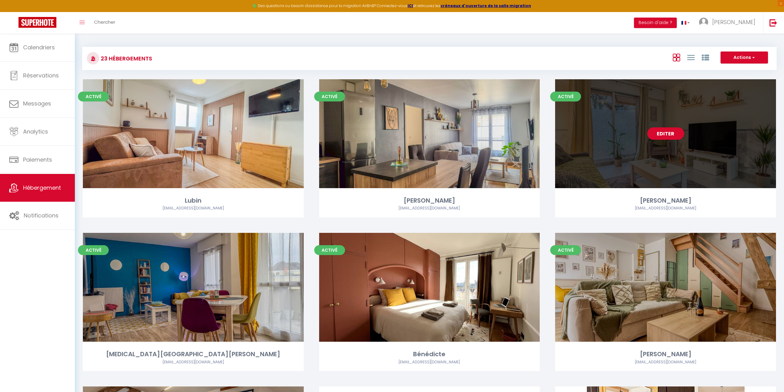 The height and width of the screenshot is (392, 784). What do you see at coordinates (773, 22) in the screenshot?
I see `img: logout` at bounding box center [773, 22].